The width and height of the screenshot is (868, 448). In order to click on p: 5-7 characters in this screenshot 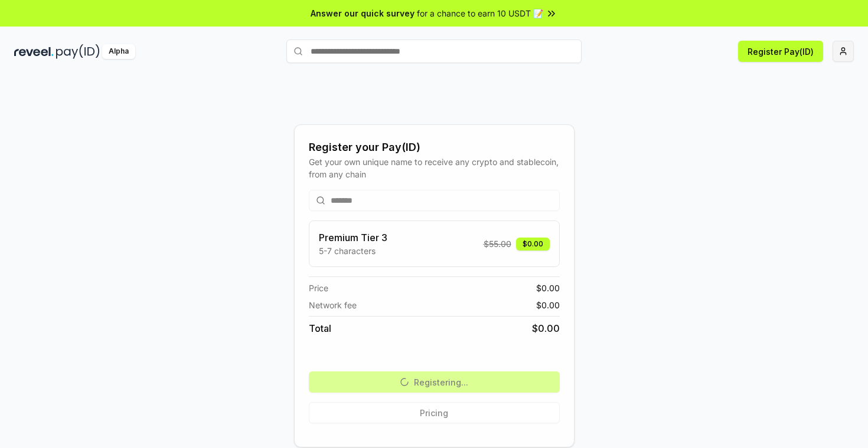, I will do `click(353, 251)`.